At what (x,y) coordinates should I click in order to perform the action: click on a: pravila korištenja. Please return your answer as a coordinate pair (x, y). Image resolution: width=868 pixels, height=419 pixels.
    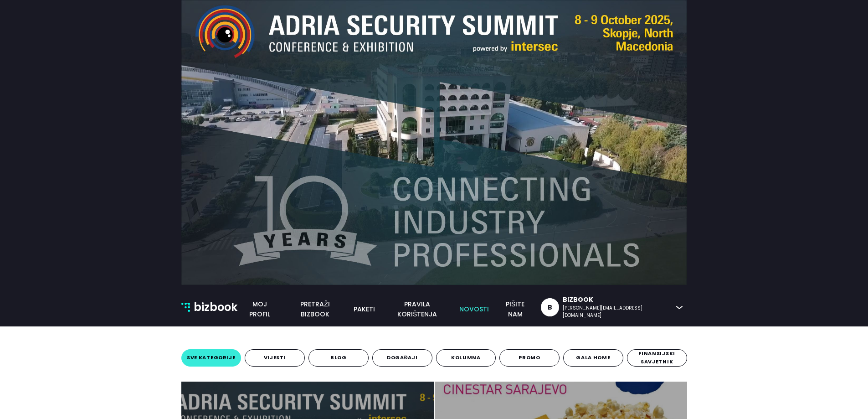
    Looking at the image, I should click on (417, 309).